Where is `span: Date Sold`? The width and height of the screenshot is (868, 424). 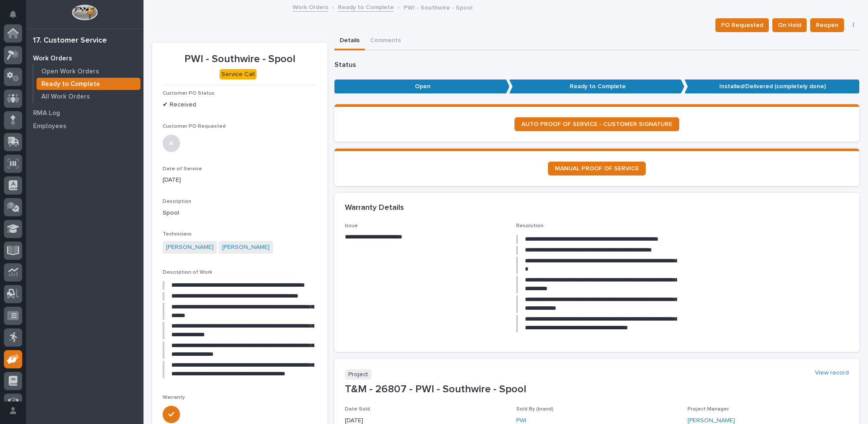 span: Date Sold is located at coordinates (358, 410).